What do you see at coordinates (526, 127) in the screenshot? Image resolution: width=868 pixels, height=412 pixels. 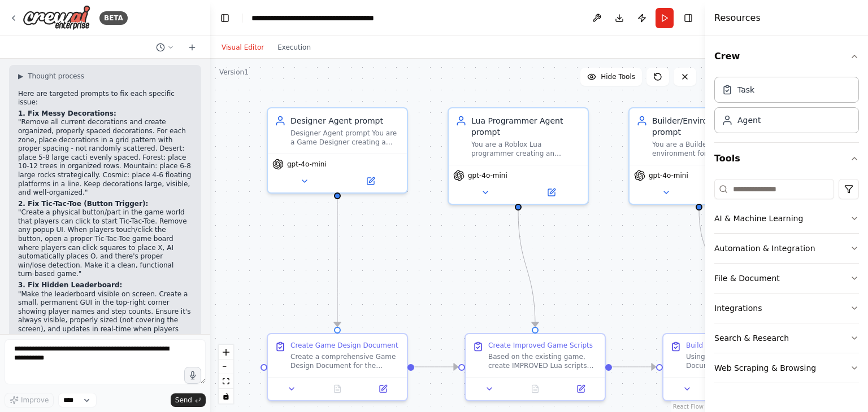 I see `div: Lua Programmer Agent prompt` at bounding box center [526, 127].